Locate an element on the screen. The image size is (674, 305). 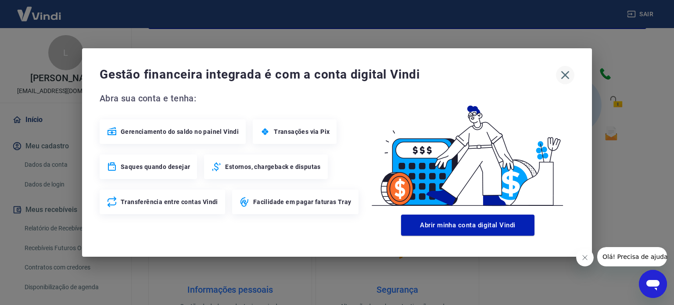
span: Gerenciamento do saldo no painel Vindi is located at coordinates (179, 132).